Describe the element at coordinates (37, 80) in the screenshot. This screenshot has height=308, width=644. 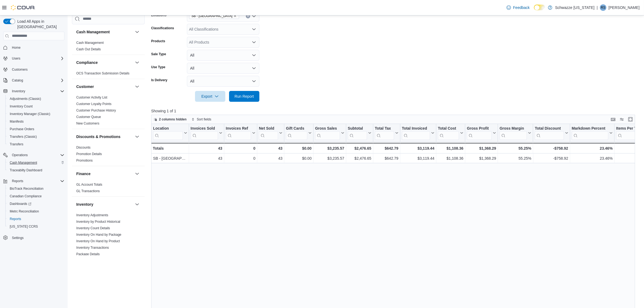
I see `span: Catalog` at that location.